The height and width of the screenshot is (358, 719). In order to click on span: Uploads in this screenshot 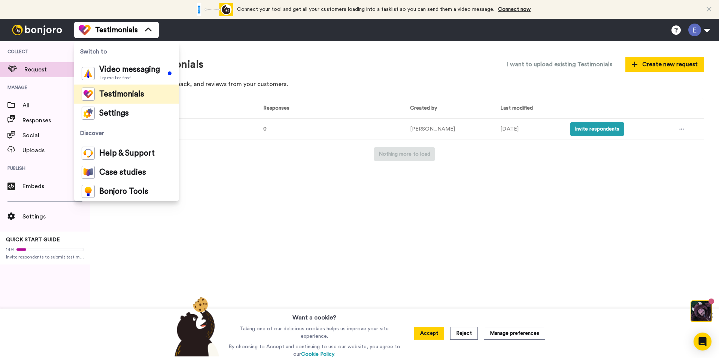, I will do `click(56, 150)`.